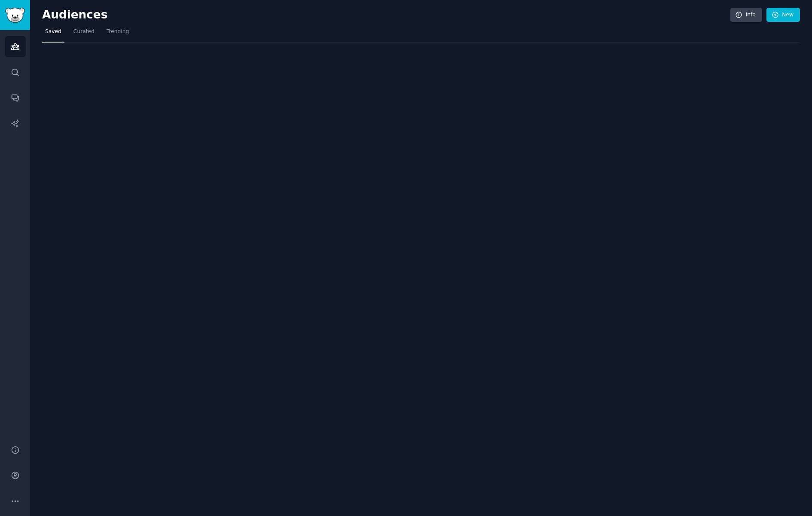 This screenshot has height=516, width=812. Describe the element at coordinates (746, 15) in the screenshot. I see `a: Info` at that location.